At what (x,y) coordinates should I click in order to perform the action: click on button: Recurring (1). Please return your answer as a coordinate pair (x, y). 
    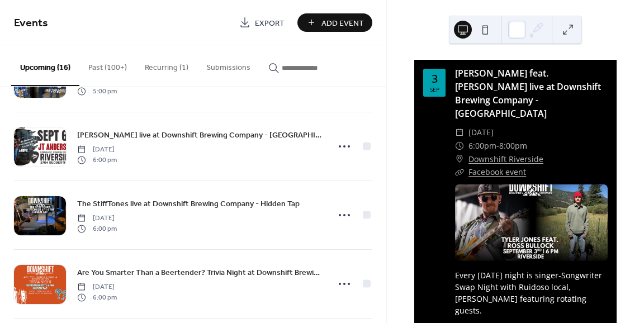
    Looking at the image, I should click on (166, 65).